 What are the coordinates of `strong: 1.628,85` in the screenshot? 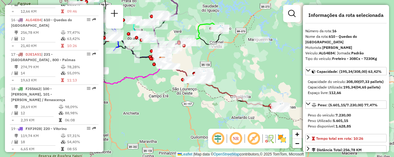 It's located at (344, 126).